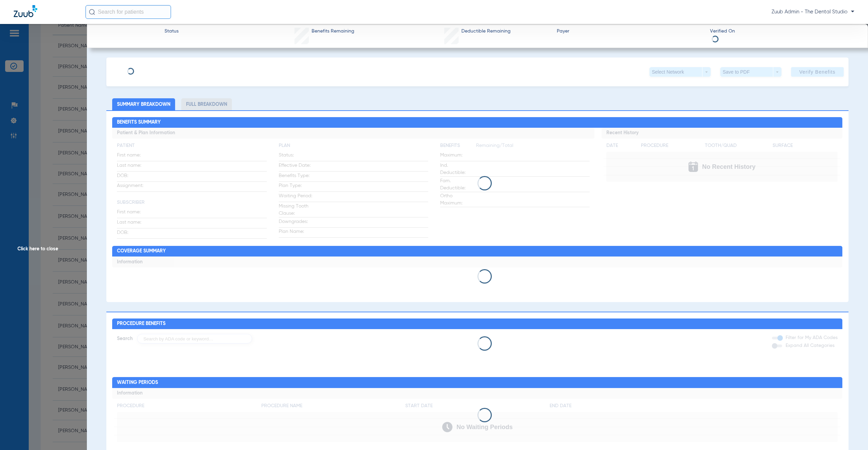 This screenshot has width=868, height=450. What do you see at coordinates (477, 252) in the screenshot?
I see `h2: Coverage Summary` at bounding box center [477, 252].